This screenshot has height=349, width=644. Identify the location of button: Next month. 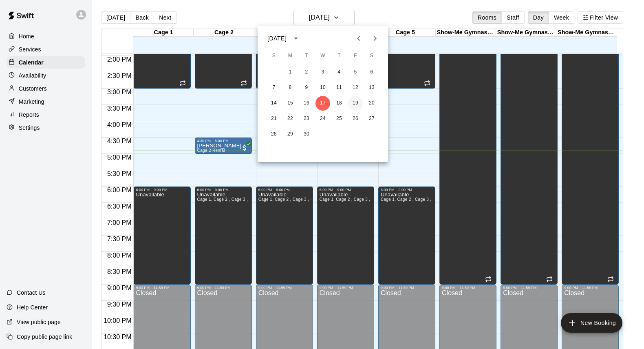
(375, 38).